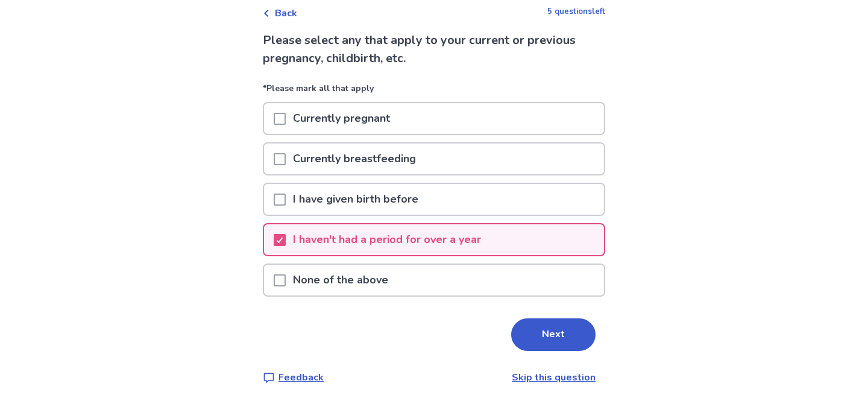 Image resolution: width=868 pixels, height=404 pixels. Describe the element at coordinates (341, 118) in the screenshot. I see `p: Currently pregnant` at that location.